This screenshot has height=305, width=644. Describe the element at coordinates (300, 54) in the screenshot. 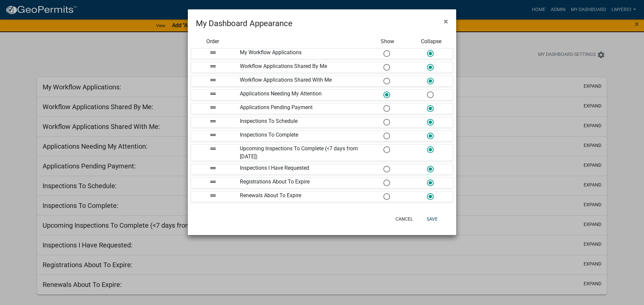

I see `div: My Workflow Applications` at that location.